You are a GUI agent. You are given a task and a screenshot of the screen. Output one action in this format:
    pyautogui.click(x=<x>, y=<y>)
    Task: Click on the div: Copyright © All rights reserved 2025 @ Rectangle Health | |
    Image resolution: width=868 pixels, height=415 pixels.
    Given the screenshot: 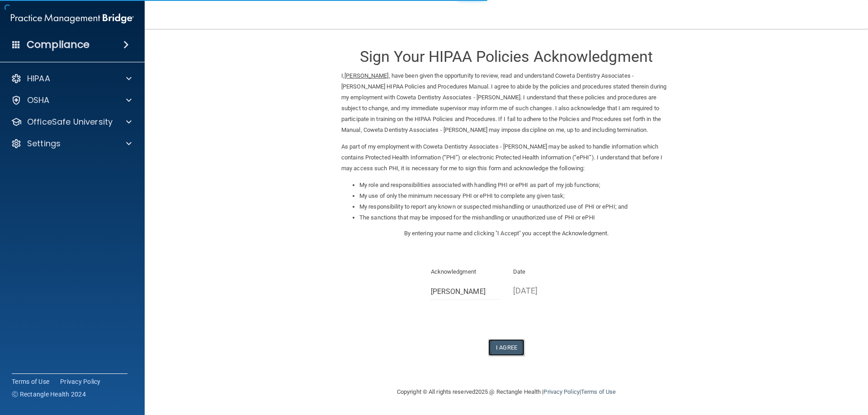 What is the action you would take?
    pyautogui.click(x=507, y=392)
    